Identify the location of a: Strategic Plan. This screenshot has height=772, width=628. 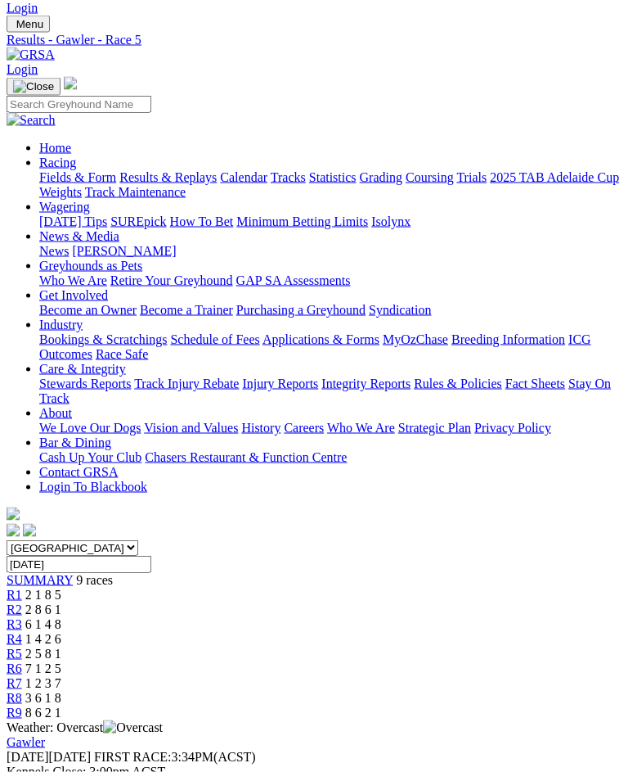
(435, 427).